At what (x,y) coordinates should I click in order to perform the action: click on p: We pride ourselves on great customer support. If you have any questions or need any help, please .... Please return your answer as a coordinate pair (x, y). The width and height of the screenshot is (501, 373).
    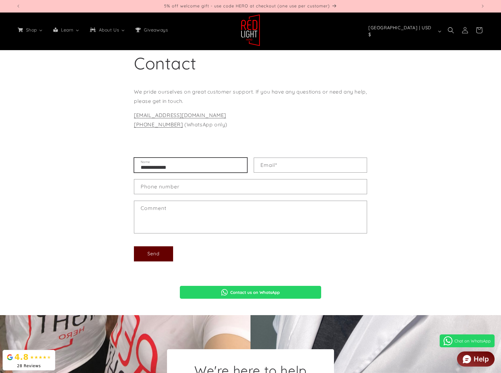
    Looking at the image, I should click on (251, 96).